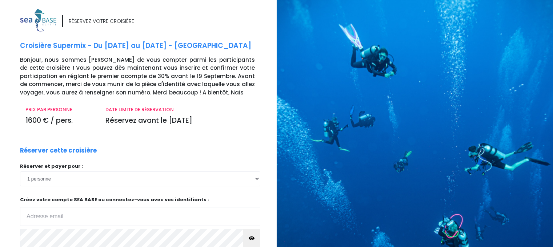 The width and height of the screenshot is (553, 247). What do you see at coordinates (140, 211) in the screenshot?
I see `p: Créez votre compte SEA BASE ou connectez-vous avec vos identifiants :` at bounding box center [140, 211].